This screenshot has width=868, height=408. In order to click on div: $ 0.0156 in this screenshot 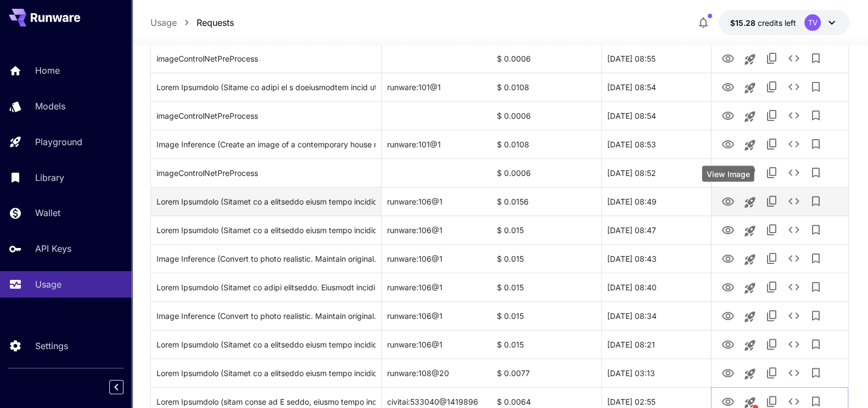, I will do `click(546, 201)`.